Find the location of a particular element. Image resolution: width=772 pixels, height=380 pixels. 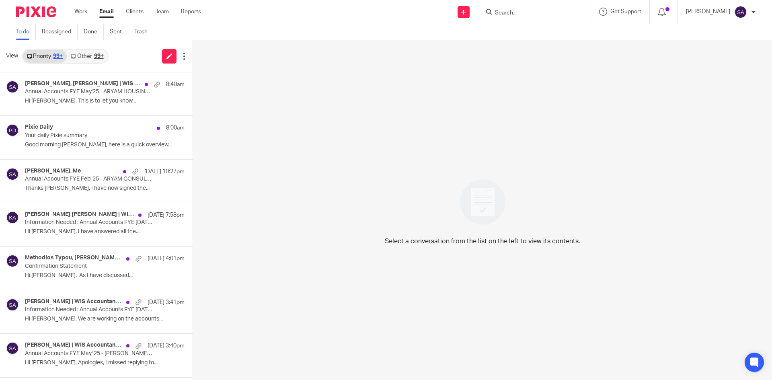

a: To do is located at coordinates (26, 32).